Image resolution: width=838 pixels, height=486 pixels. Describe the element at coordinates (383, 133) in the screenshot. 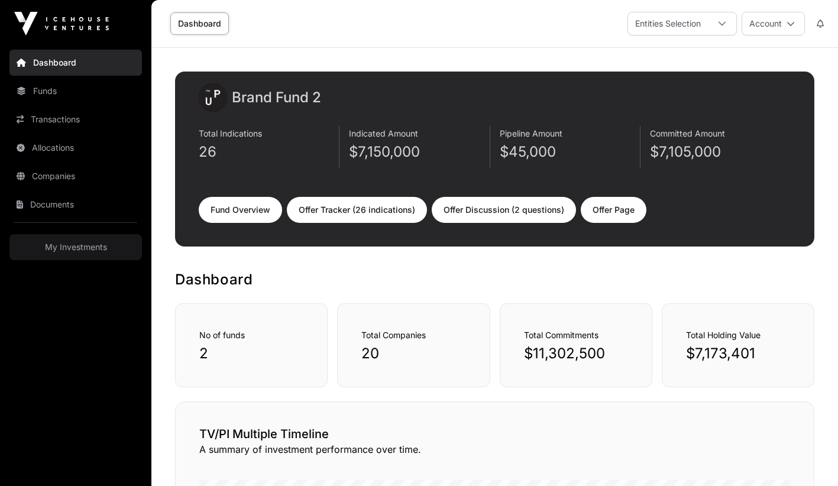

I see `span: Indicated Amount` at that location.